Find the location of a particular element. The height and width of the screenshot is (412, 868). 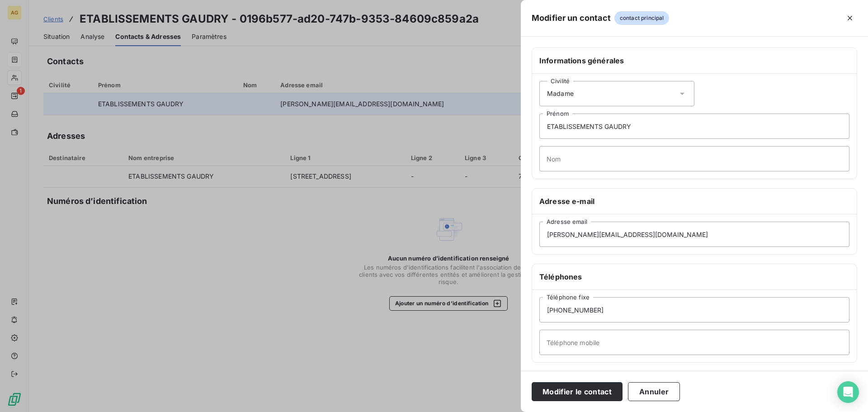

button: Modifier le contact is located at coordinates (577, 392).